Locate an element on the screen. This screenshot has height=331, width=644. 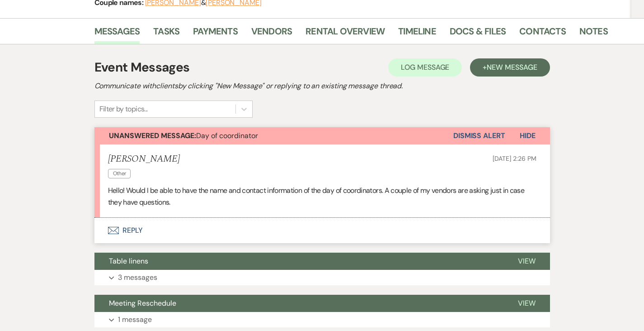
span: New Message is located at coordinates (512, 67).